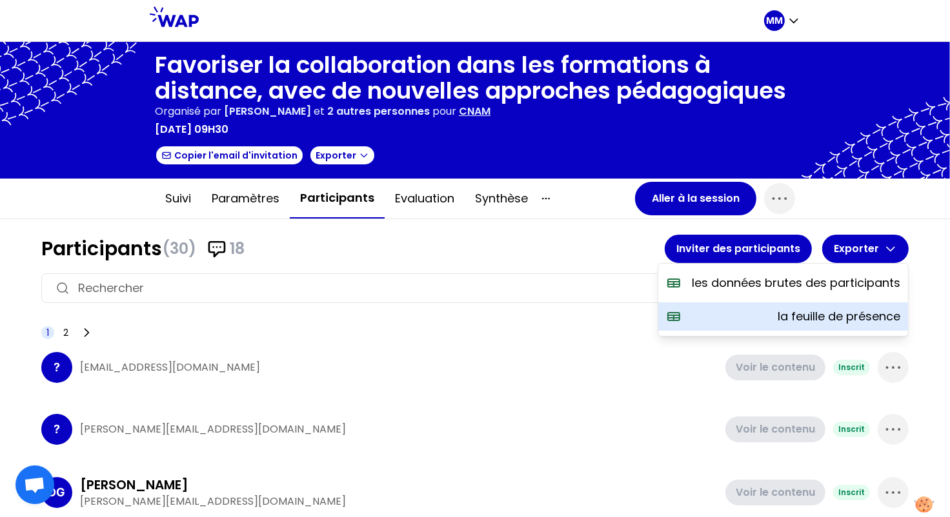 The width and height of the screenshot is (950, 517). I want to click on p: CNAM, so click(474, 112).